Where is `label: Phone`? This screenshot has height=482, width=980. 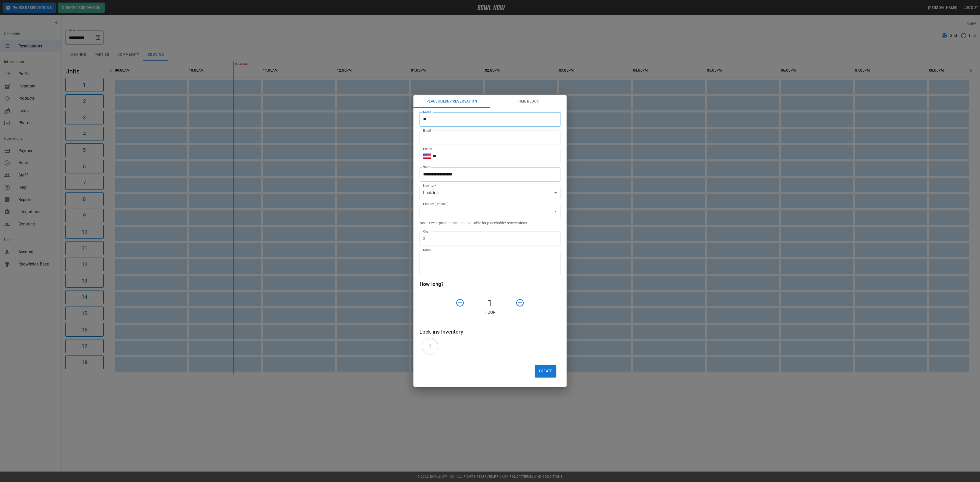 label: Phone is located at coordinates (427, 149).